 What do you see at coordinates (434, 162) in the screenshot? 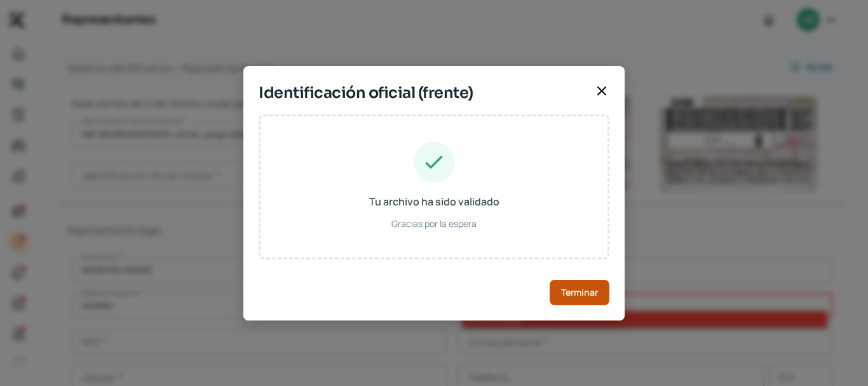
I see `img: Tu archivo ha sido validado` at bounding box center [434, 162].